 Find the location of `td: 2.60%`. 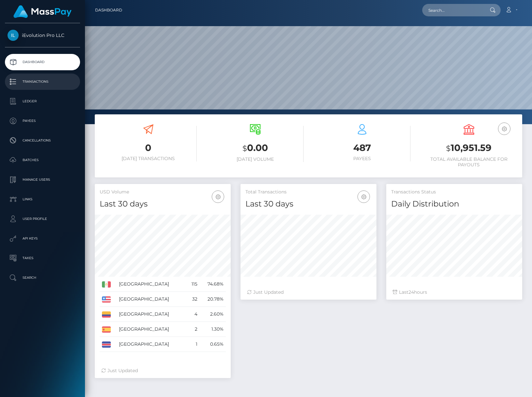

td: 2.60% is located at coordinates (213, 314).